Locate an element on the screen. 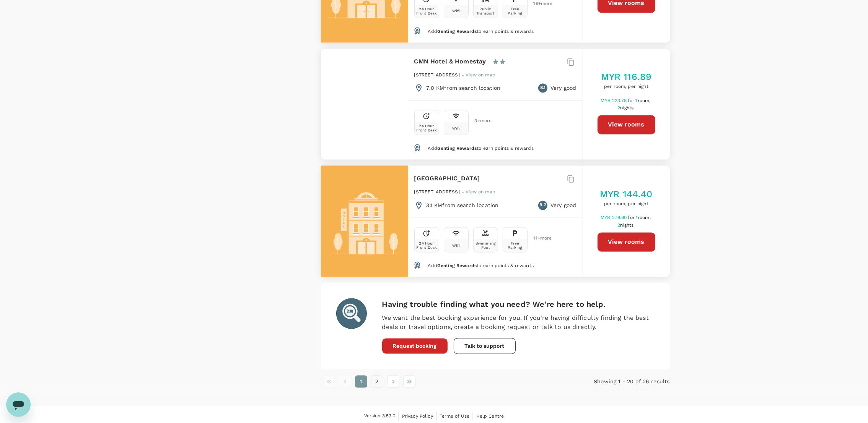 The width and height of the screenshot is (868, 423). span: Version 3.53.2 is located at coordinates (380, 417).